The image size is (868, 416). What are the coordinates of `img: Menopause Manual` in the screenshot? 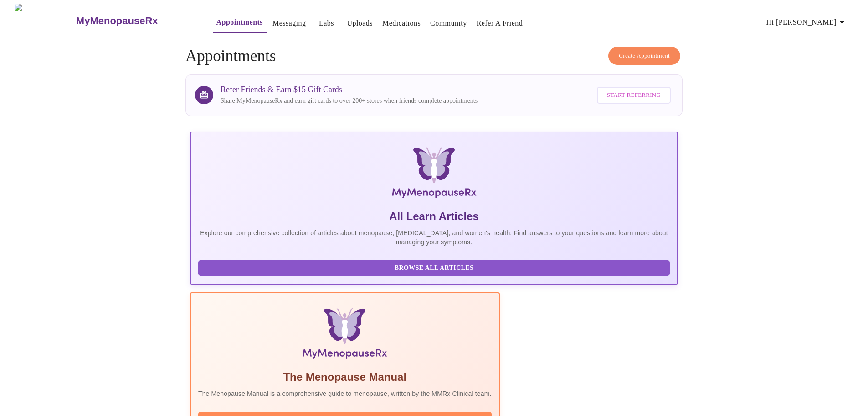 It's located at (344, 335).